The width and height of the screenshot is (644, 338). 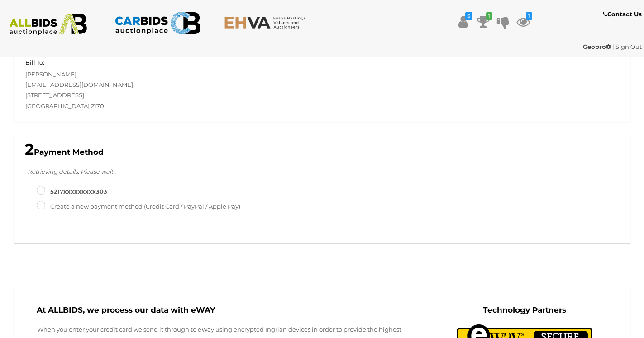 I want to click on a: Contact Us, so click(x=623, y=14).